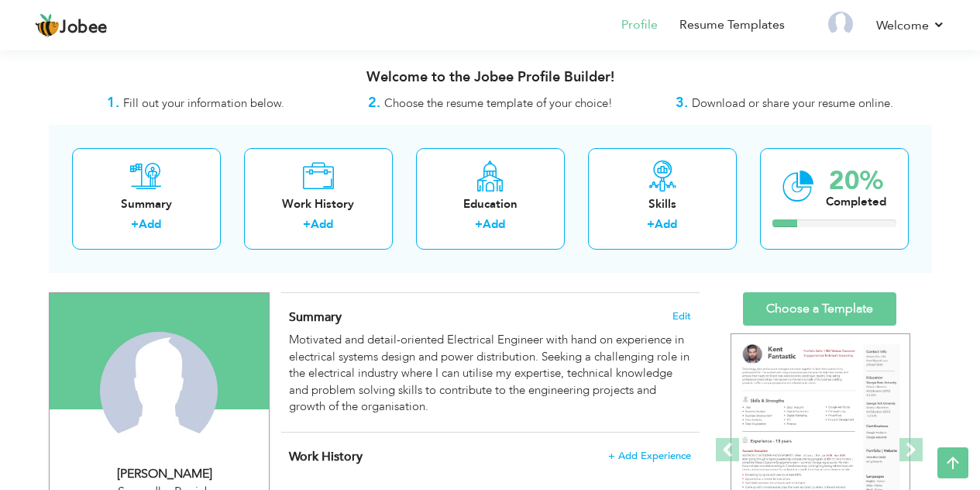 The image size is (980, 490). Describe the element at coordinates (841, 24) in the screenshot. I see `img: Profile Img` at that location.